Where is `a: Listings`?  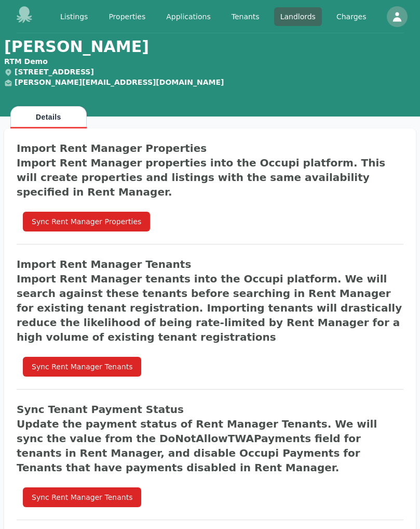
a: Listings is located at coordinates (73, 17).